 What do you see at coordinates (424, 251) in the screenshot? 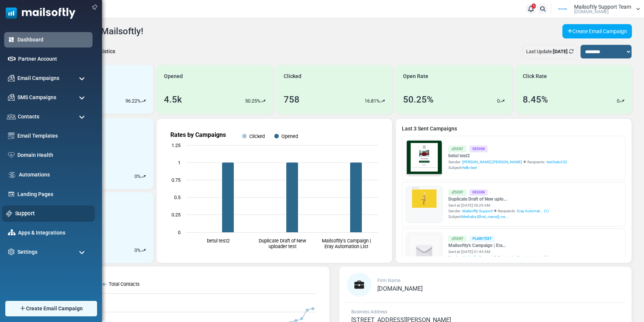
I see `img: empty-draft-icon2.svg` at bounding box center [424, 251].